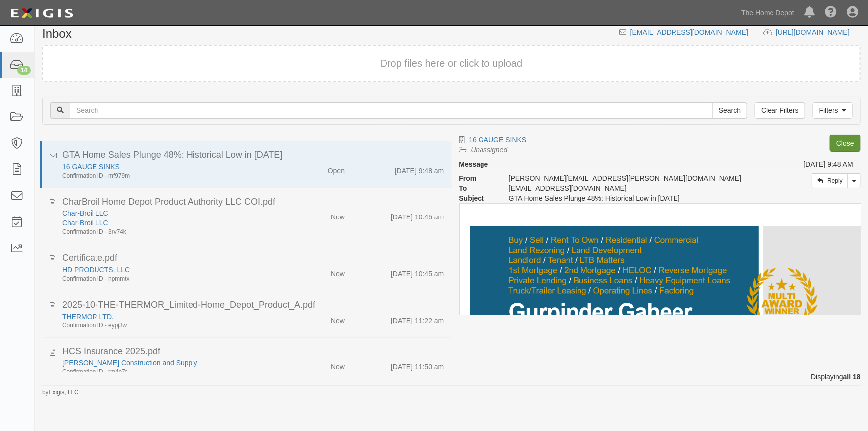  I want to click on div: Confirmation ID - eypj3w, so click(170, 326).